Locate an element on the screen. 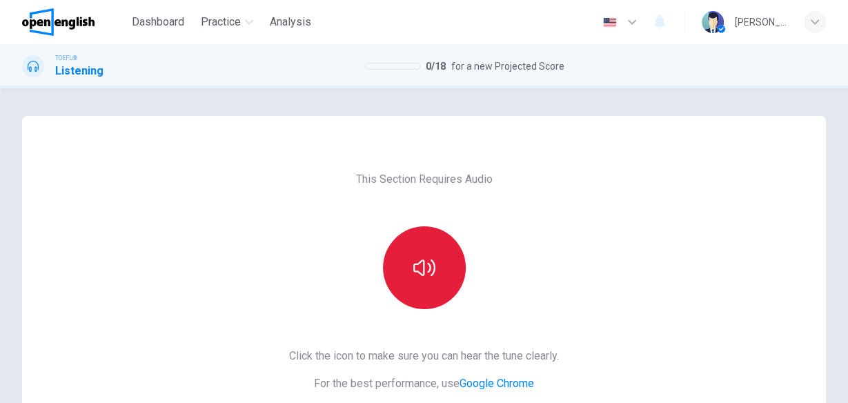 The width and height of the screenshot is (848, 403). img: en is located at coordinates (610, 22).